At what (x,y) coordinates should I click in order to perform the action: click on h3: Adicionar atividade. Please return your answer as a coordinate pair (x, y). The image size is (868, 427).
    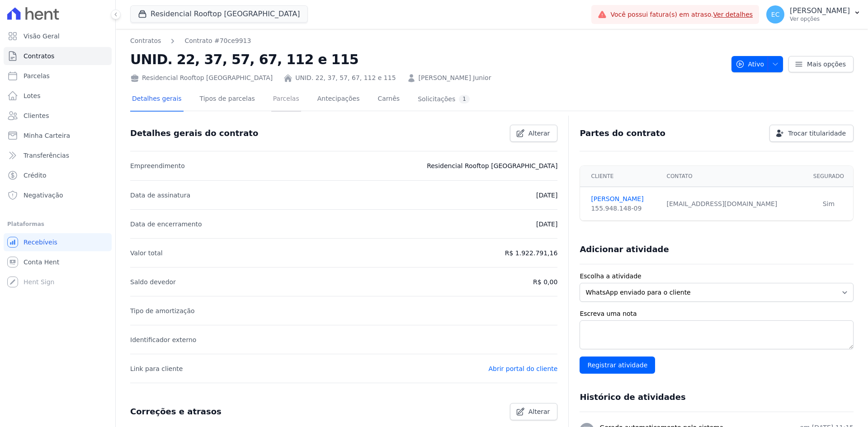
    Looking at the image, I should click on (624, 250).